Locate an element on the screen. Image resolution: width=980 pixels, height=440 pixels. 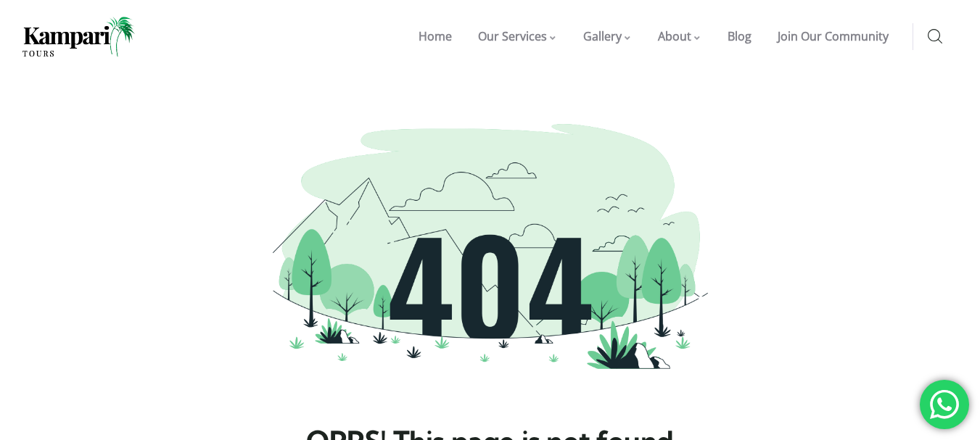
span: Join Our Community is located at coordinates (832, 36).